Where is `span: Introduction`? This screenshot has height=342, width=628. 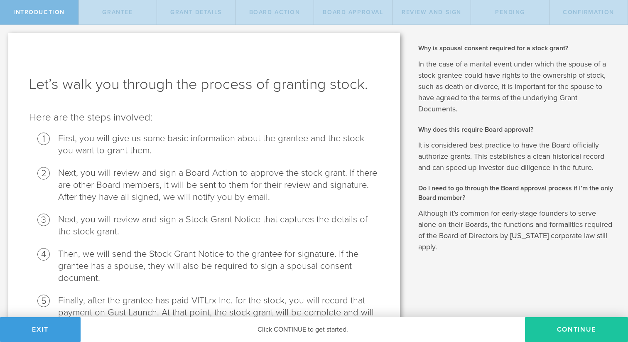
span: Introduction is located at coordinates (39, 12).